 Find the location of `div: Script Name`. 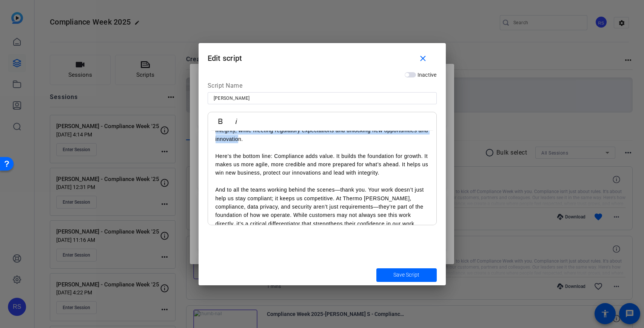

div: Script Name is located at coordinates (322, 87).